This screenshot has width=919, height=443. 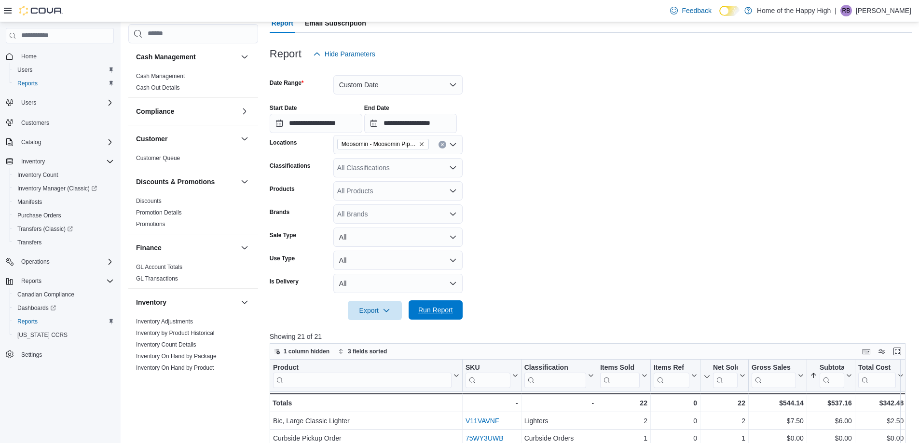 I want to click on button: 1 column hidden, so click(x=302, y=352).